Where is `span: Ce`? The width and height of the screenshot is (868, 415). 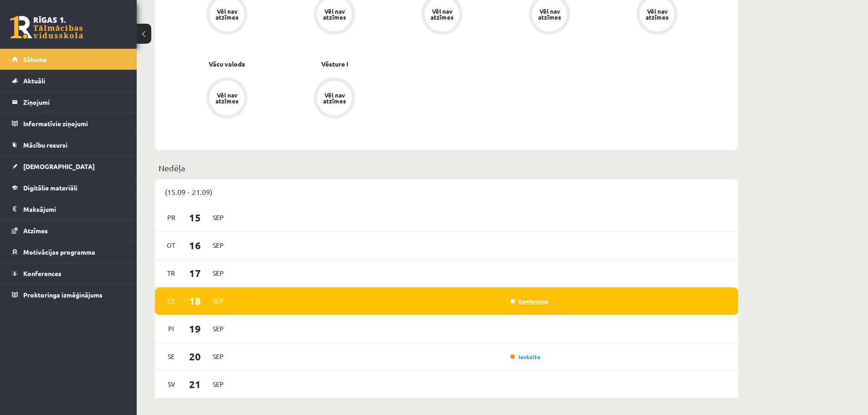
span: Ce is located at coordinates (171, 301).